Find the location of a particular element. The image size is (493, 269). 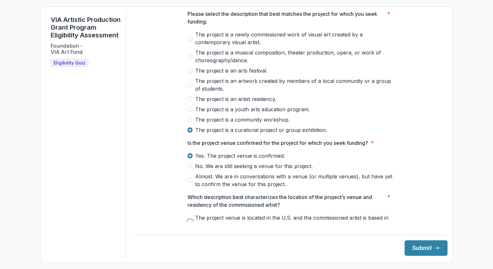

span: No. We are still seeking a venue for this project. is located at coordinates (254, 166).